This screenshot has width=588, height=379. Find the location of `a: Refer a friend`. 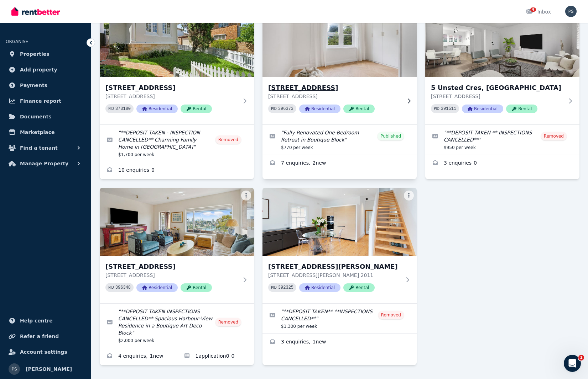

a: Refer a friend is located at coordinates (45, 336).